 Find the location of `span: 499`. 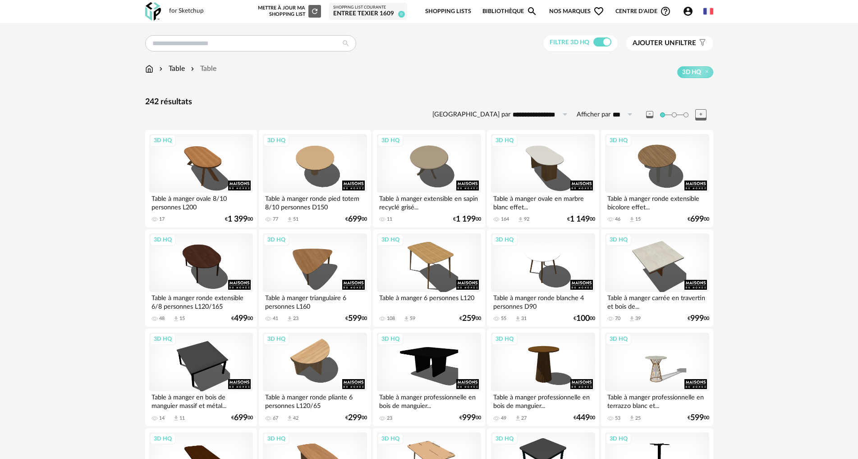

span: 499 is located at coordinates (241, 318).